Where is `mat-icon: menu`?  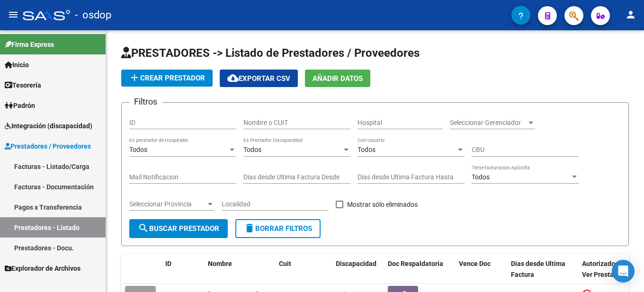 mat-icon: menu is located at coordinates (14, 15).